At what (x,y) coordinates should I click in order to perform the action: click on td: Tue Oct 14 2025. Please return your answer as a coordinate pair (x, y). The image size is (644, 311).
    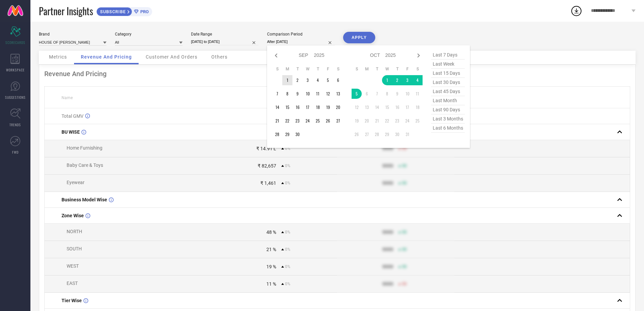
    Looking at the image, I should click on (377, 107).